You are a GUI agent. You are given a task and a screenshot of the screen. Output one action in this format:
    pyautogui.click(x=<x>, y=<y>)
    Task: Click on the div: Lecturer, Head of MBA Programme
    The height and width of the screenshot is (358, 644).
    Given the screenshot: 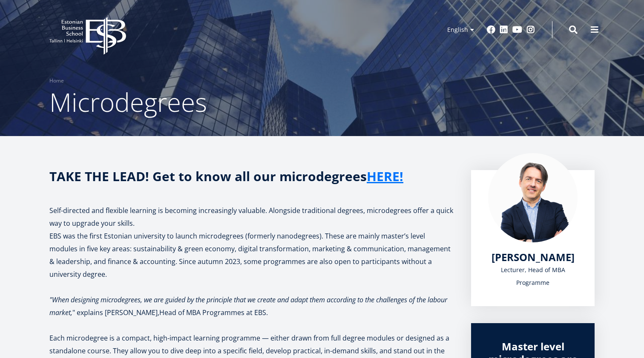 What is the action you would take?
    pyautogui.click(x=533, y=276)
    